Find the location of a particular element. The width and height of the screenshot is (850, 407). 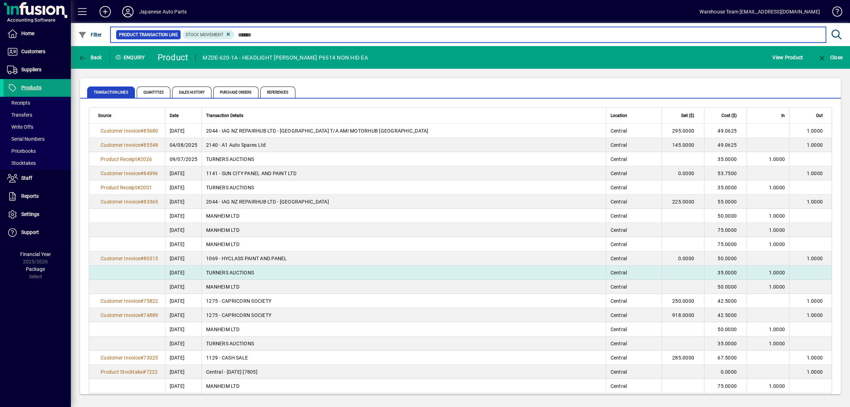

div: Enquiry is located at coordinates (131, 57).